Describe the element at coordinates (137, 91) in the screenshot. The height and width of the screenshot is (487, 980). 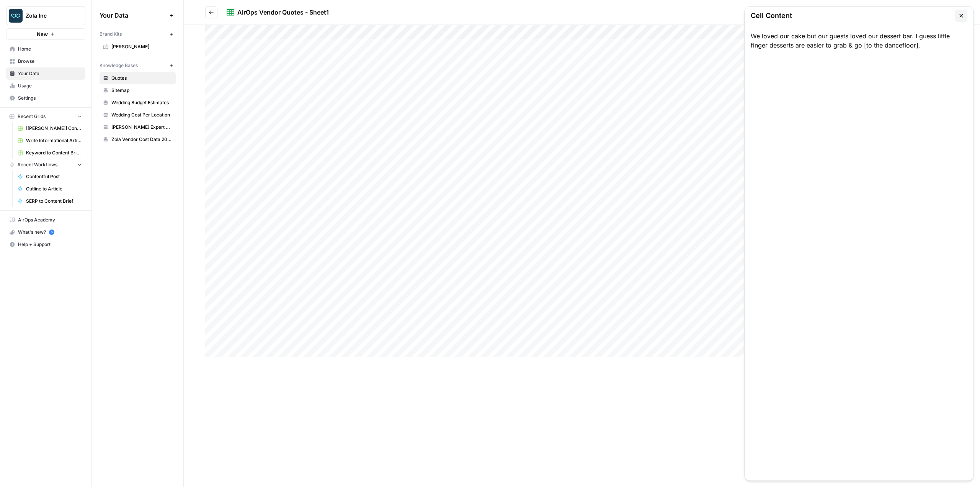
I see `a: Sitemap` at that location.